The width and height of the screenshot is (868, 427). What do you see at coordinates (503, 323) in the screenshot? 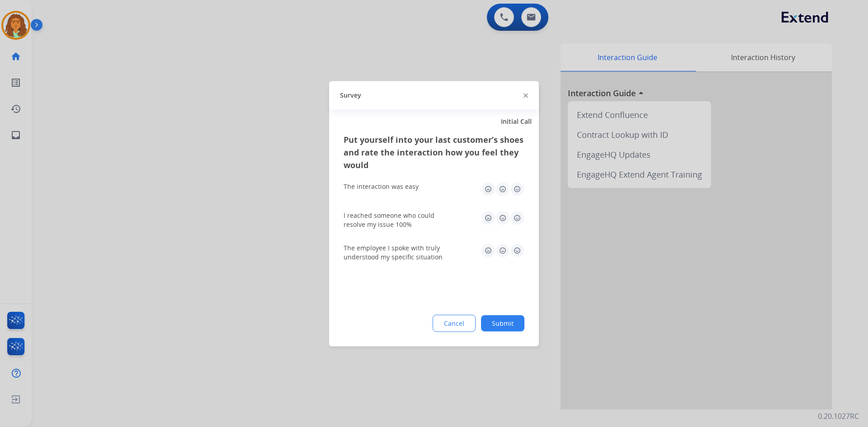
I see `button: Submit` at bounding box center [503, 323].